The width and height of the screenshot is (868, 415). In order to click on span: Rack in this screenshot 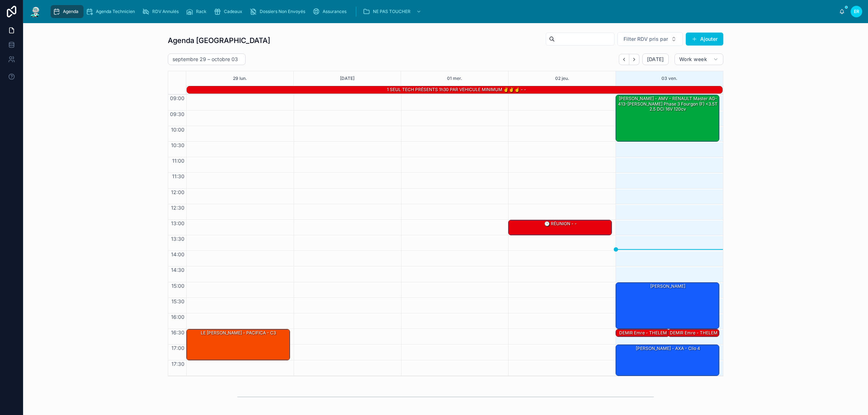, I will do `click(201, 12)`.